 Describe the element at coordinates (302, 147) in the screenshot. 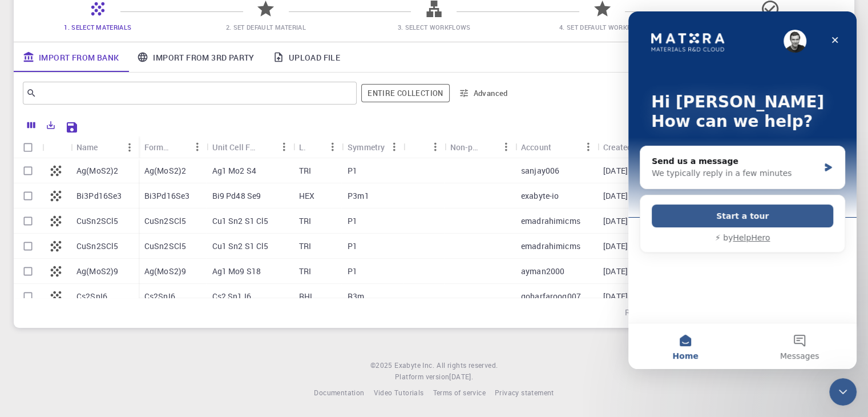

I see `div: Lattice` at that location.